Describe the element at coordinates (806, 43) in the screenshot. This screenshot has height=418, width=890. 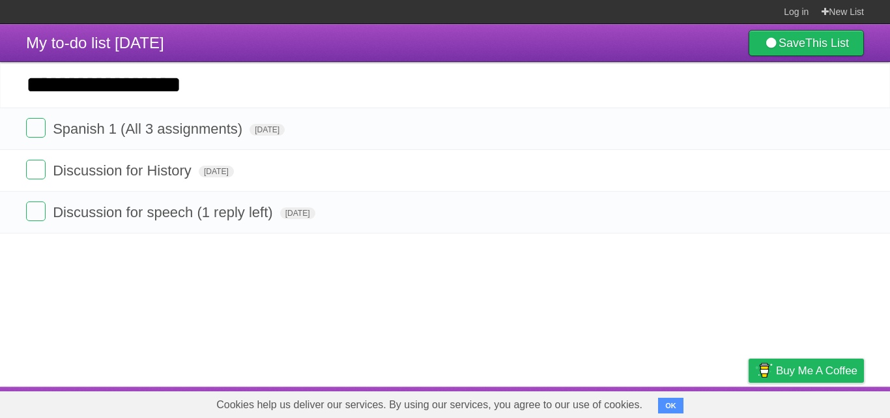
I see `a: SaveThis List` at that location.